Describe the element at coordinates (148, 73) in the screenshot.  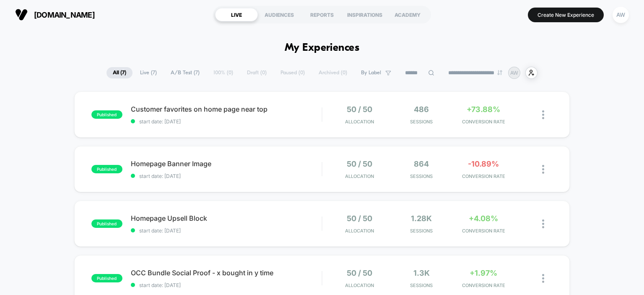
I see `span: Live ( 7 )` at that location.